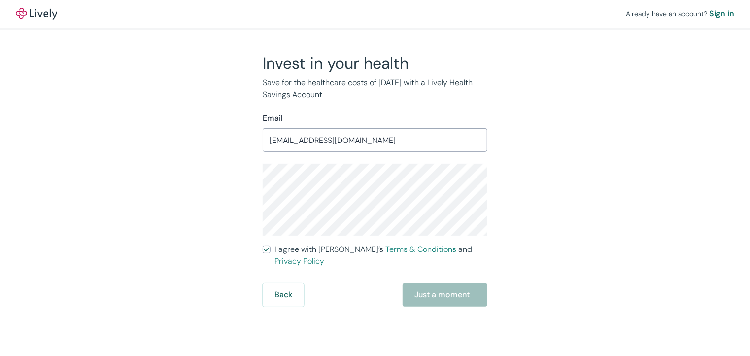 The image size is (750, 356). What do you see at coordinates (36, 14) in the screenshot?
I see `img: Lively` at bounding box center [36, 14].